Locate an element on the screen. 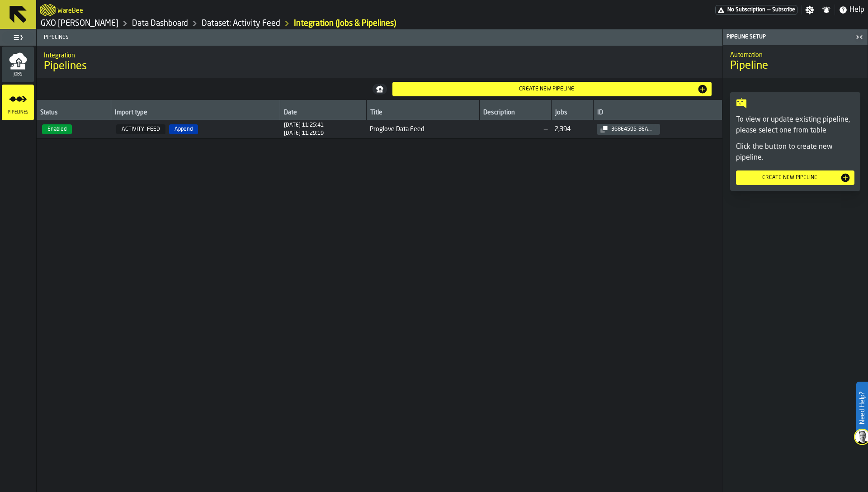  a: link-to-/wh/i/baca6aa3-d1fc-43c0-a604-2a1c9d5db74d/data is located at coordinates (160, 23).